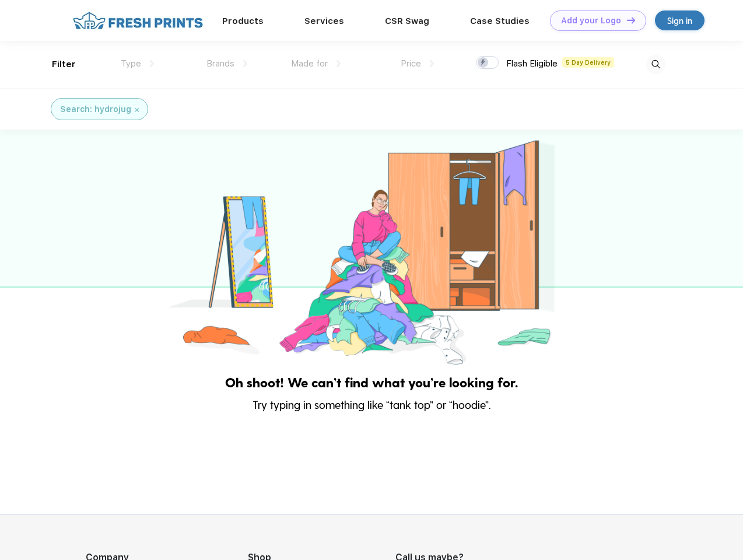  I want to click on span: Brands, so click(220, 64).